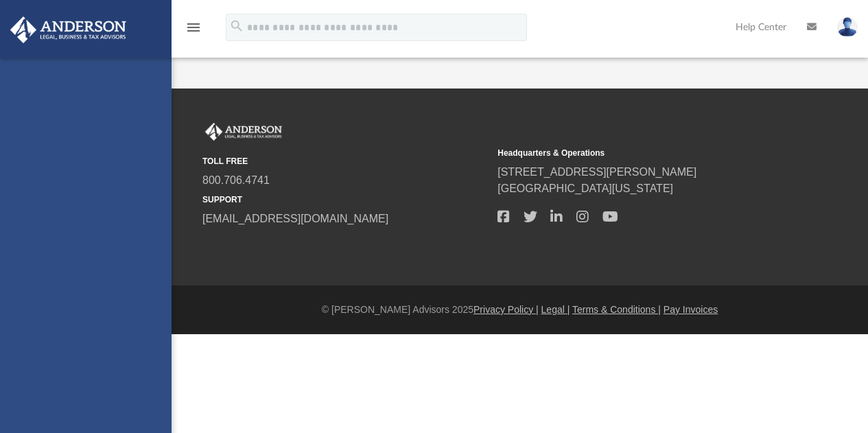  What do you see at coordinates (194, 31) in the screenshot?
I see `a: menu` at bounding box center [194, 31].